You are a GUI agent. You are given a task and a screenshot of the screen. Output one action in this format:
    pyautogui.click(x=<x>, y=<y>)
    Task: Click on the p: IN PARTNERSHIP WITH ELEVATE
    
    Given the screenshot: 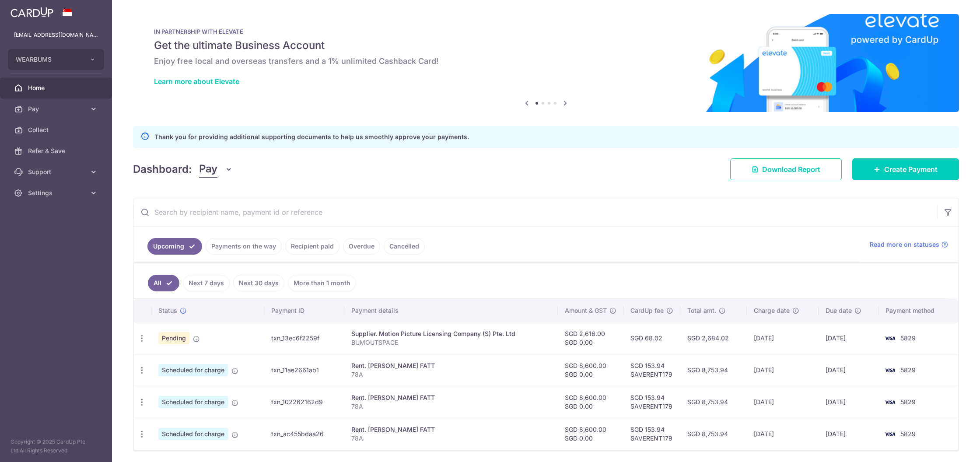 What is the action you would take?
    pyautogui.click(x=546, y=32)
    